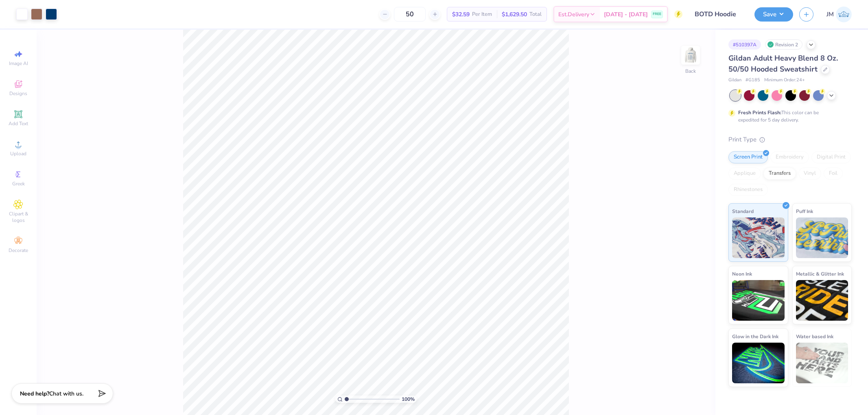 Image resolution: width=868 pixels, height=415 pixels. What do you see at coordinates (461, 15) in the screenshot?
I see `span: $32.59` at bounding box center [461, 15].